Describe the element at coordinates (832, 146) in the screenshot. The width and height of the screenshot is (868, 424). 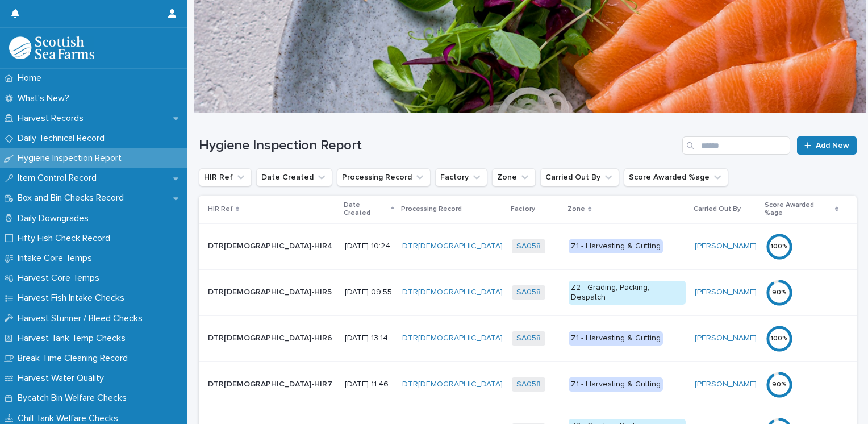
I see `span: Add New` at that location.